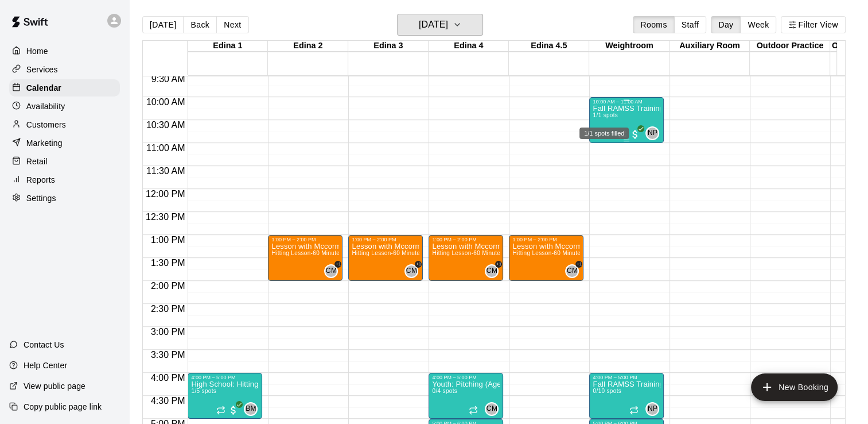 This screenshot has width=868, height=424. What do you see at coordinates (43, 344) in the screenshot?
I see `p: Contact Us` at bounding box center [43, 344].